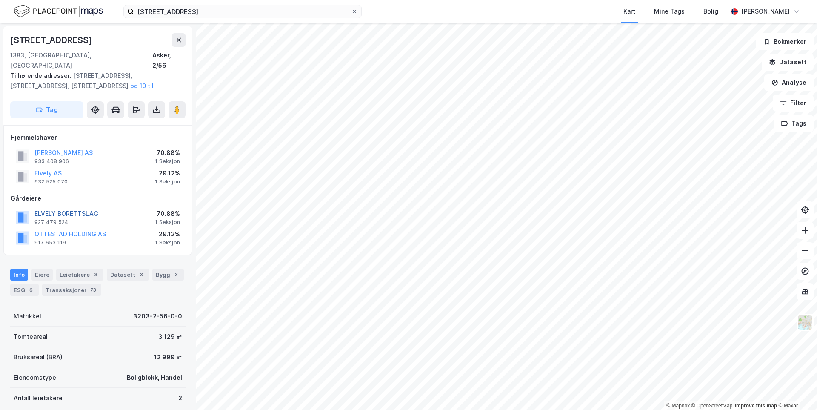  What do you see at coordinates (35, 378) in the screenshot?
I see `div: Eiendomstype` at bounding box center [35, 378].